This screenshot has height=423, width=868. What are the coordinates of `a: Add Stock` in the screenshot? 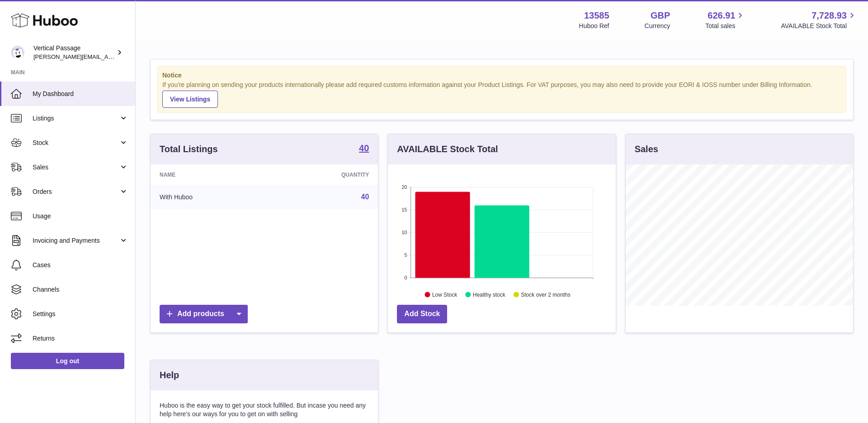 It's located at (422, 314).